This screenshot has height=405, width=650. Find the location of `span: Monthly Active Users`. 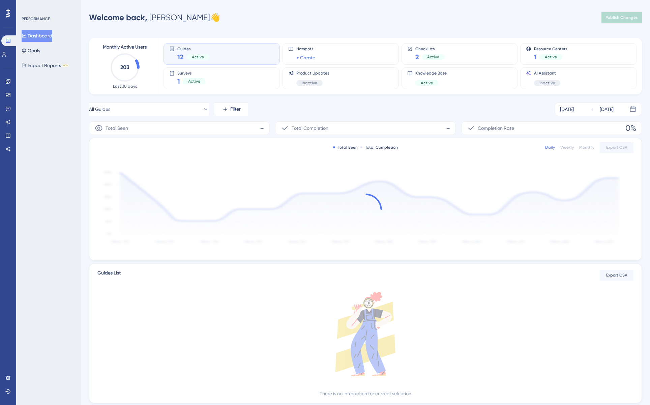

span: Monthly Active Users is located at coordinates (125, 47).